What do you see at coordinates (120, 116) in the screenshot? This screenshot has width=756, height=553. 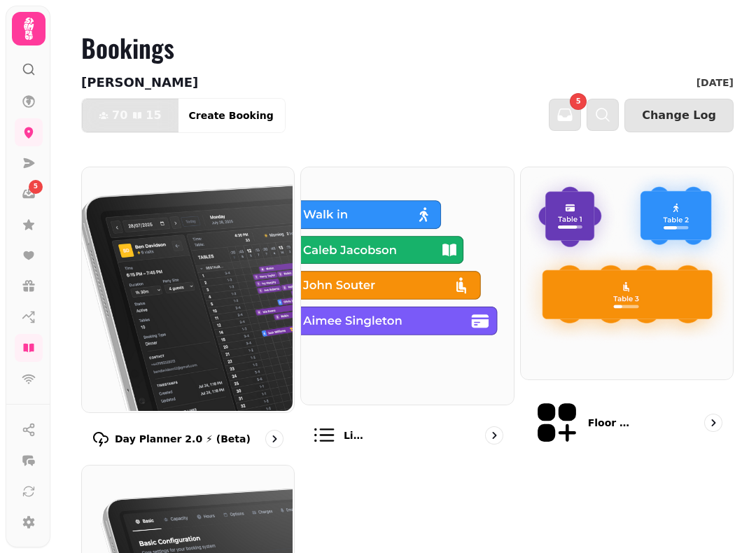 I see `span: 70` at bounding box center [120, 116].